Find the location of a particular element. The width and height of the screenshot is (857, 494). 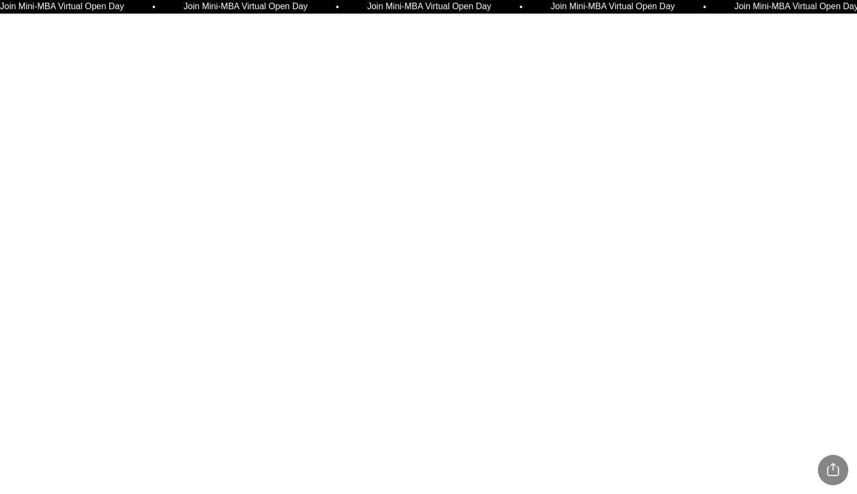

div: Share is located at coordinates (833, 470).